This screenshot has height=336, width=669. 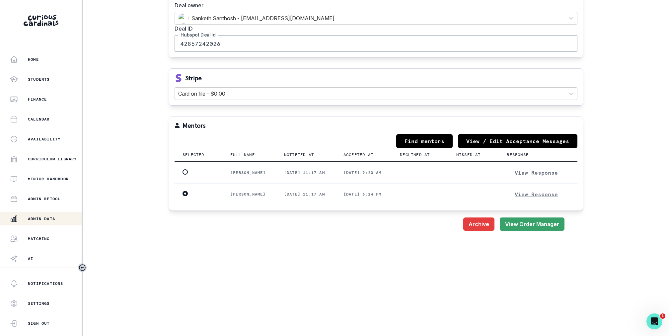 What do you see at coordinates (39, 303) in the screenshot?
I see `p: Settings` at bounding box center [39, 303].